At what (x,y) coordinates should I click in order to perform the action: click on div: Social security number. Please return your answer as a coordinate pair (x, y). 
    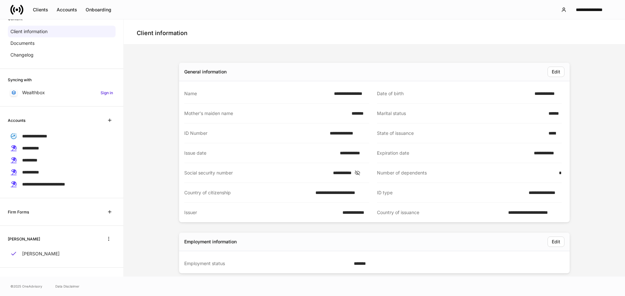
    Looking at the image, I should click on (256, 173).